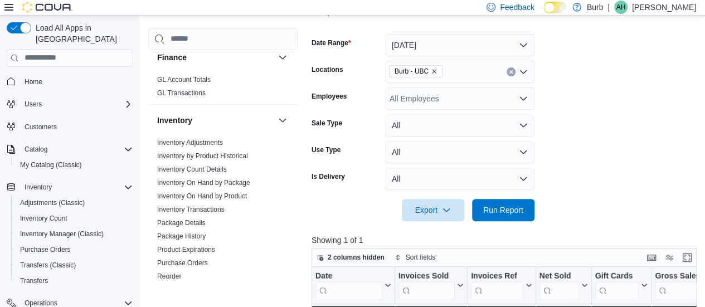 The width and height of the screenshot is (705, 307). Describe the element at coordinates (433, 210) in the screenshot. I see `button: Export` at that location.